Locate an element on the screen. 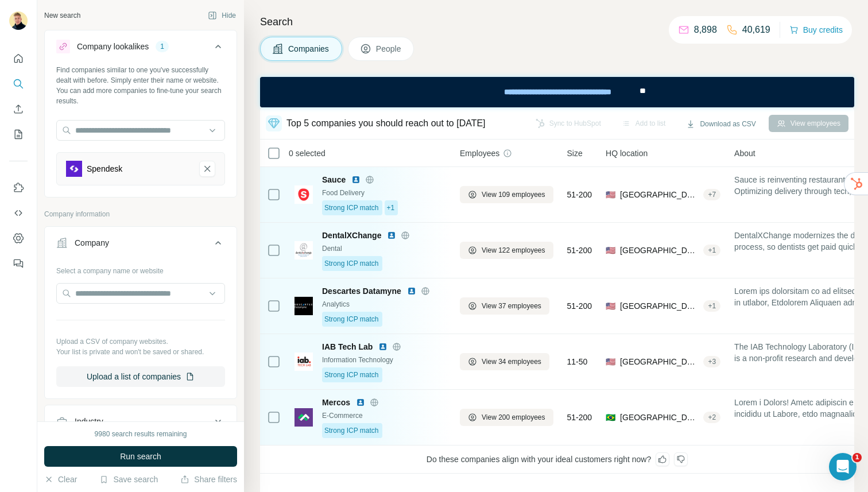  div: + 2 is located at coordinates (712, 417).